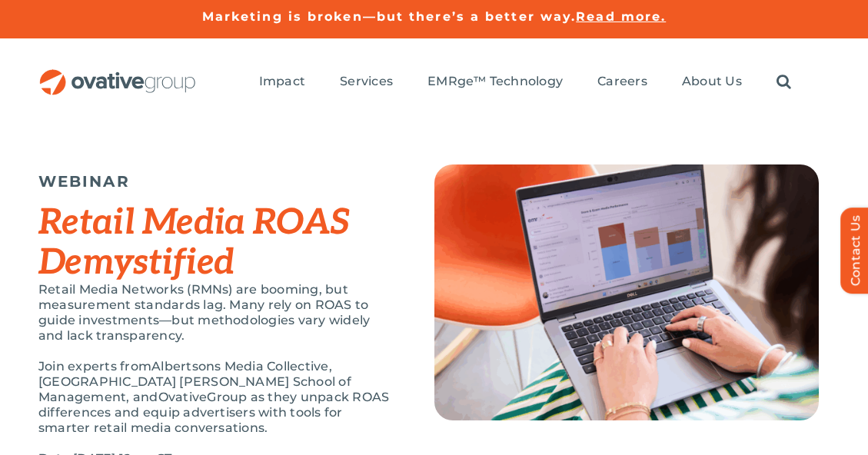 This screenshot has height=455, width=868. Describe the element at coordinates (118, 75) in the screenshot. I see `a: OG_Full_horizontal_RGB` at that location.